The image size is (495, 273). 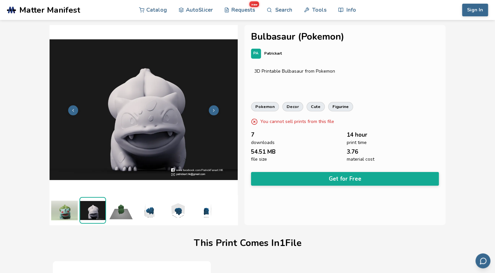 What do you see at coordinates (121, 210) in the screenshot?
I see `img: 1_Print_Preview` at bounding box center [121, 210].